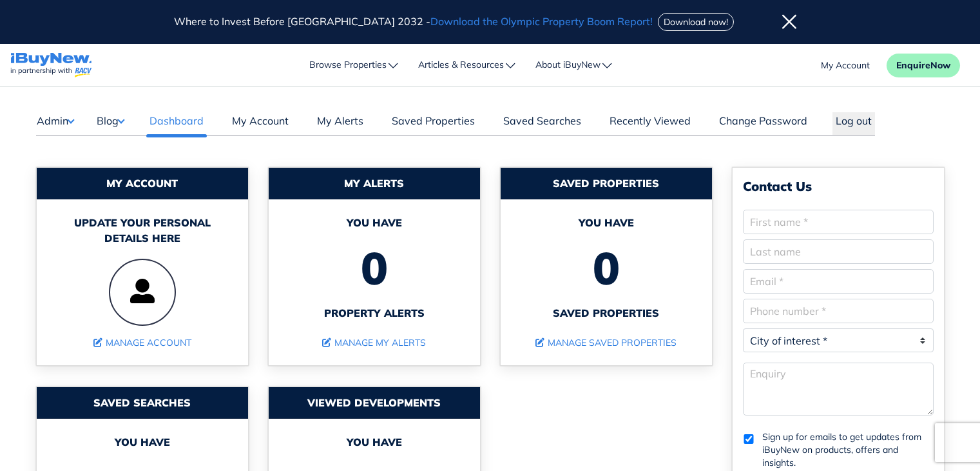 The image size is (980, 471). What do you see at coordinates (51, 65) in the screenshot?
I see `img: logo` at bounding box center [51, 65].